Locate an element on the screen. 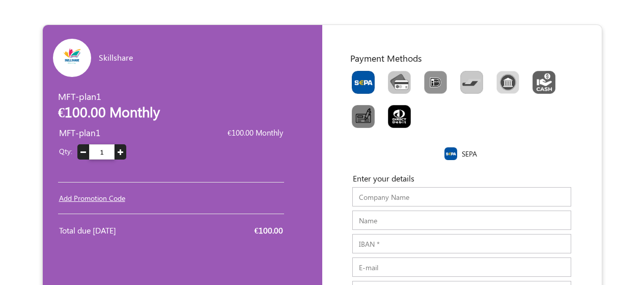 The width and height of the screenshot is (644, 285). img: Cash.png is located at coordinates (544, 82).